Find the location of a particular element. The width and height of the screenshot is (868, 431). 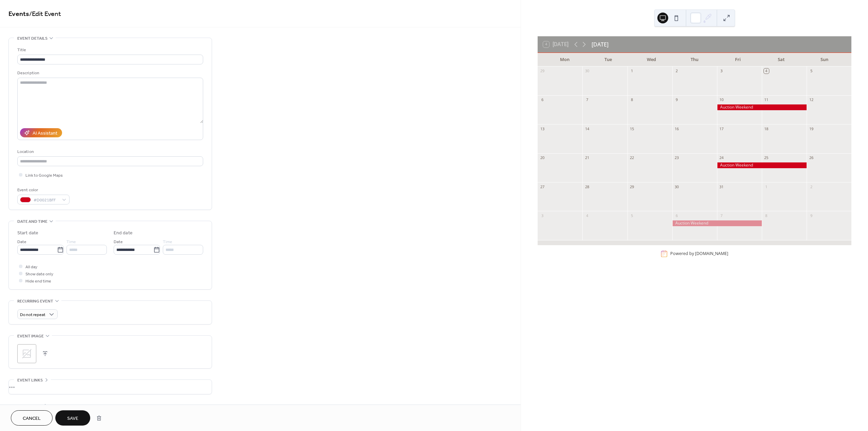

span: Do not repeat is located at coordinates (32, 315).